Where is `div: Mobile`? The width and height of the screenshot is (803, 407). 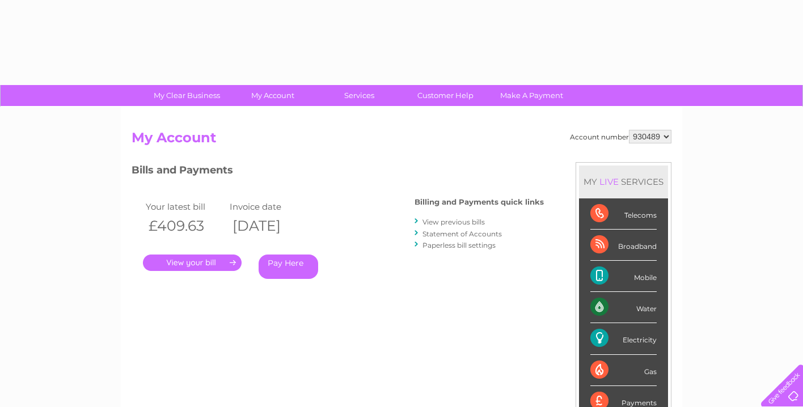 div: Mobile is located at coordinates (623, 276).